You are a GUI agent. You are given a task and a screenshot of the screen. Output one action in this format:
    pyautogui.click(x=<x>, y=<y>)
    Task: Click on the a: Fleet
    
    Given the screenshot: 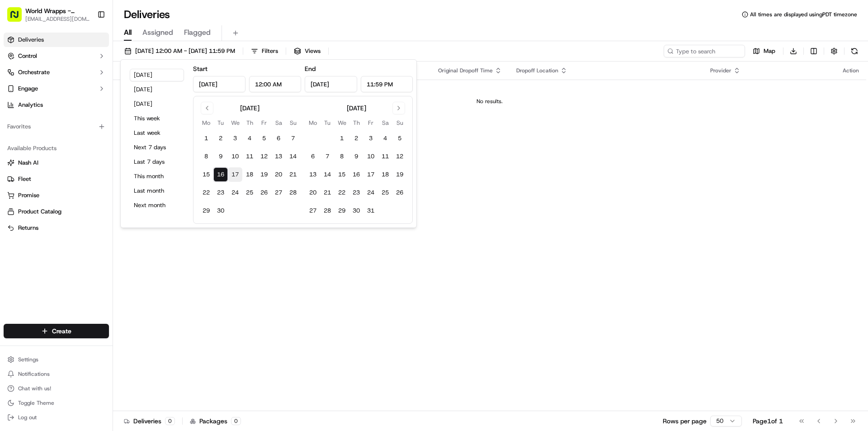 What is the action you would take?
    pyautogui.click(x=56, y=179)
    